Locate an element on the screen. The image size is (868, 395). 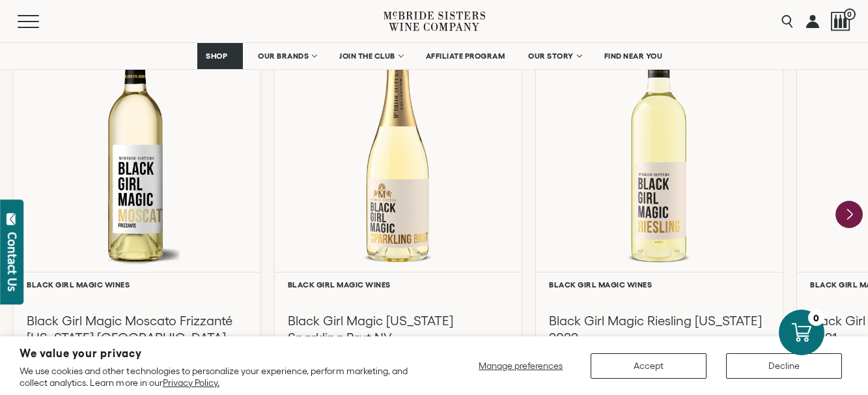
span: OUR STORY is located at coordinates (551, 56).